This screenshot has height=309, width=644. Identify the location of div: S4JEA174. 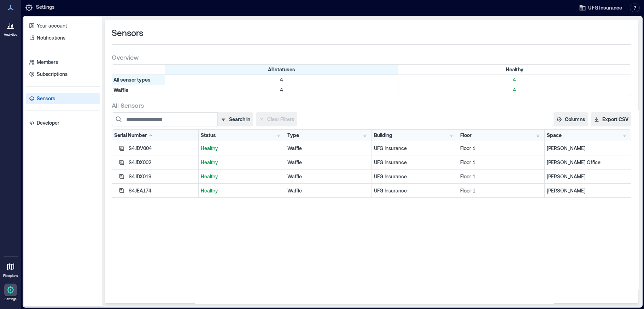
(162, 190).